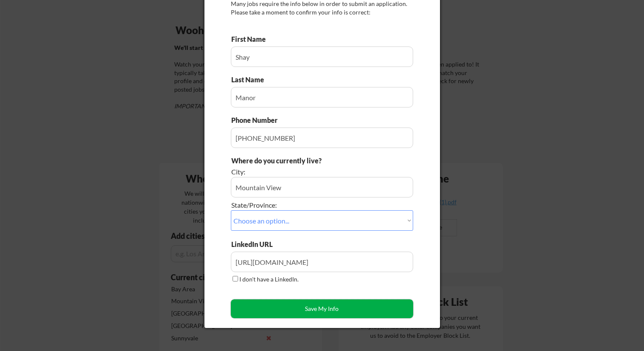  I want to click on div: LinkedIn URL, so click(263, 244).